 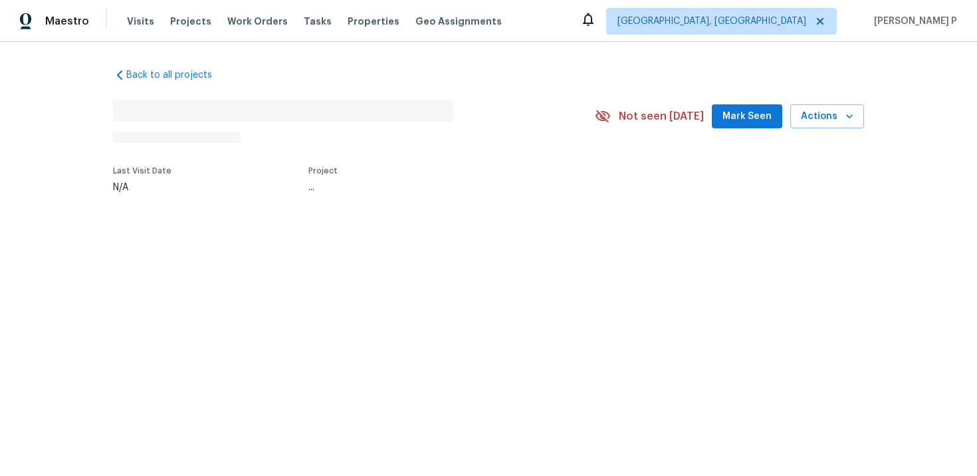 What do you see at coordinates (323, 171) in the screenshot?
I see `span: Project` at bounding box center [323, 171].